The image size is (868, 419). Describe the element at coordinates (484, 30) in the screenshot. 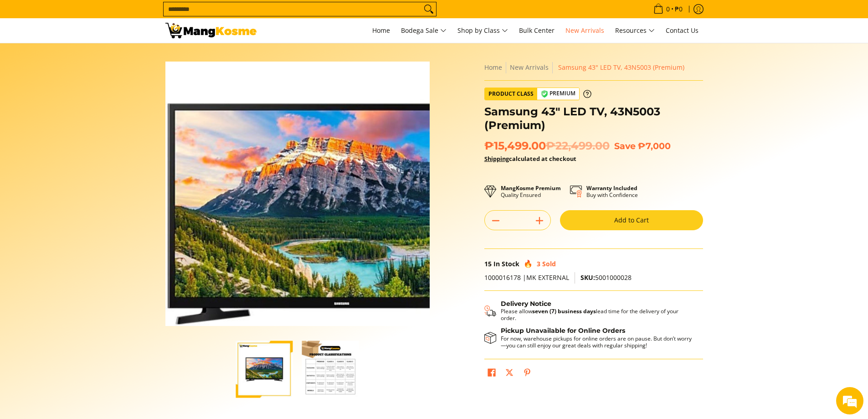

I see `nav: Main Menu` at that location.